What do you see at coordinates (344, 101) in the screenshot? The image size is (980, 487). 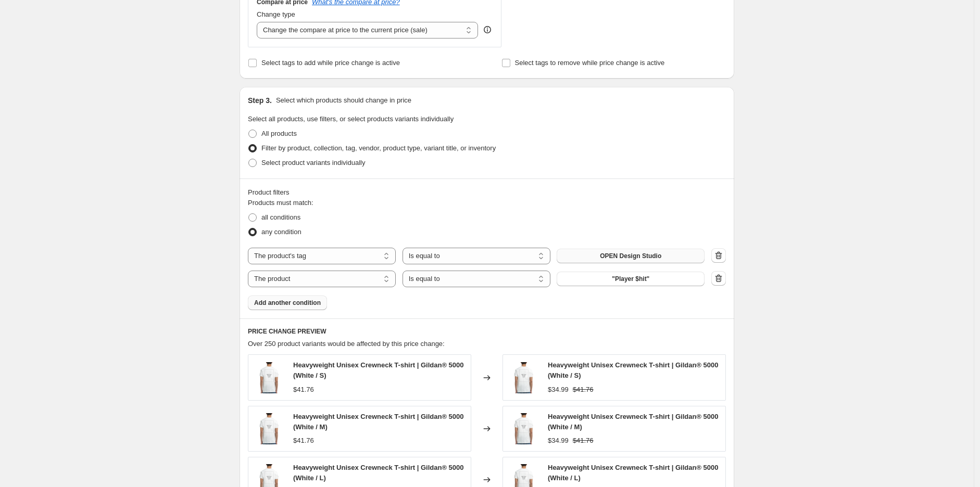 I see `p: Select which products should change in price` at bounding box center [344, 101].